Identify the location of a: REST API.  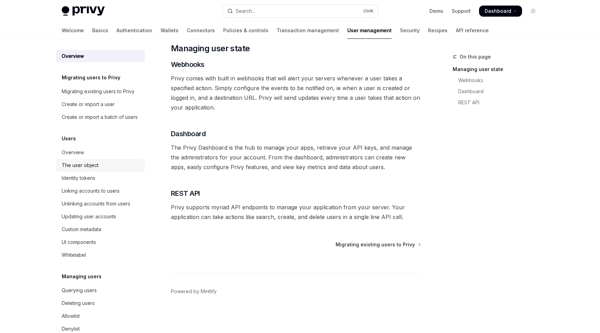
(499, 103).